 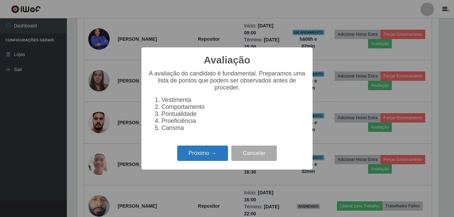 I want to click on li: Proeficiência, so click(x=233, y=121).